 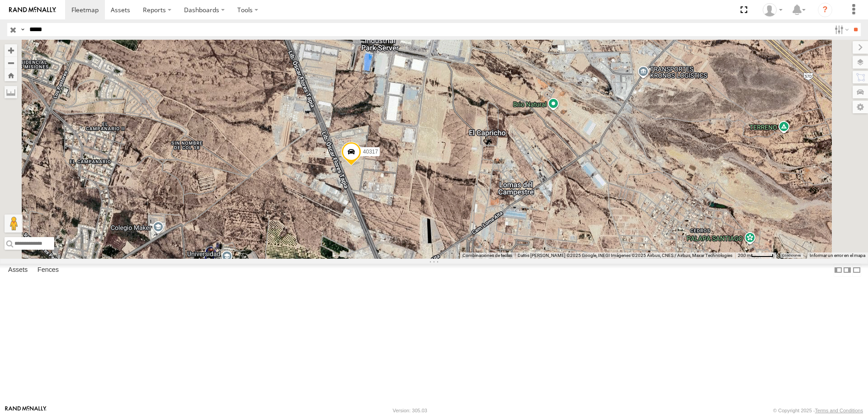 What do you see at coordinates (838, 270) in the screenshot?
I see `label: Dock Summary Table to the Left` at bounding box center [838, 270].